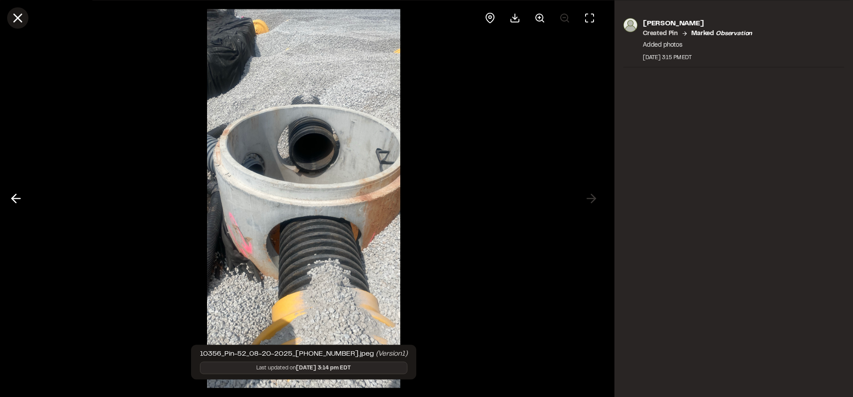 The height and width of the screenshot is (397, 853). I want to click on button: Toggle Fullscreen, so click(590, 18).